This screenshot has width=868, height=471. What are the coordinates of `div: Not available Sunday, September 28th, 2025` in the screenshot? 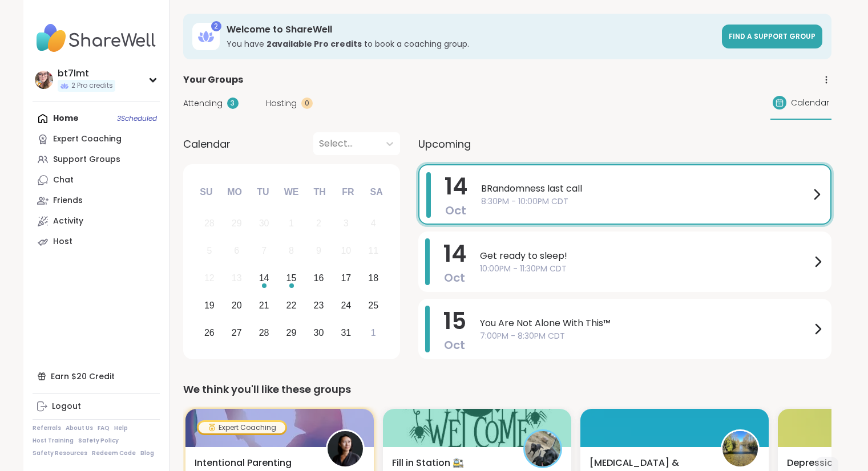 It's located at (210, 223).